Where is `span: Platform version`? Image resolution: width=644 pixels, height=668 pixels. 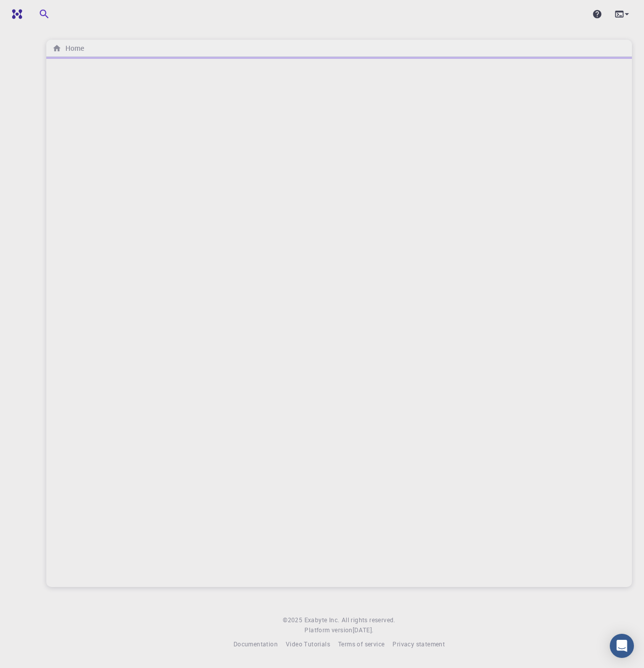 span: Platform version is located at coordinates (328, 630).